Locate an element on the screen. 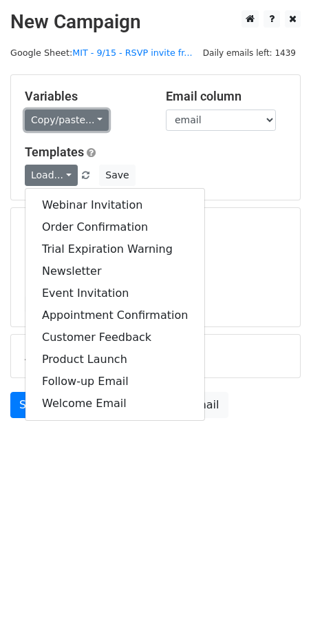 The image size is (311, 644). small: Google Sheet: is located at coordinates (102, 53).